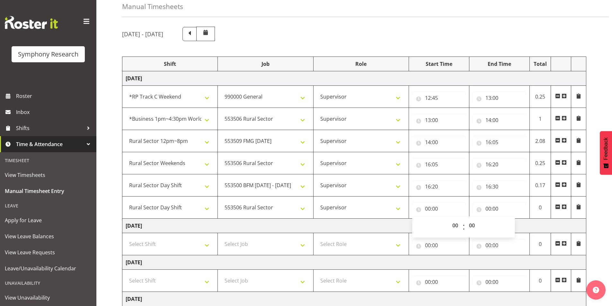  Describe the element at coordinates (48, 191) in the screenshot. I see `span: Manual Timesheet Entry` at that location.